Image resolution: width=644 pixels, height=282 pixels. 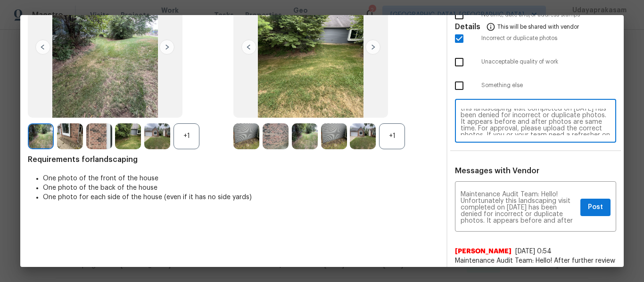 What do you see at coordinates (536, 62) in the screenshot?
I see `div: Unacceptable quality of work` at bounding box center [536, 62].